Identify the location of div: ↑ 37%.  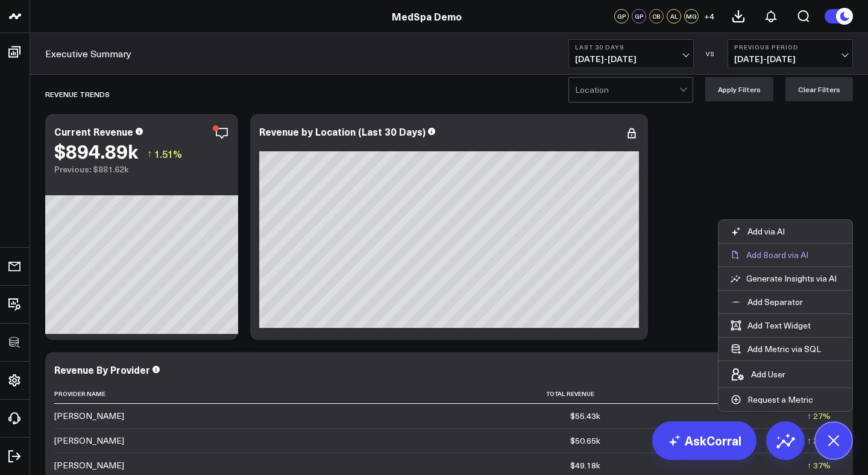
(819, 465).